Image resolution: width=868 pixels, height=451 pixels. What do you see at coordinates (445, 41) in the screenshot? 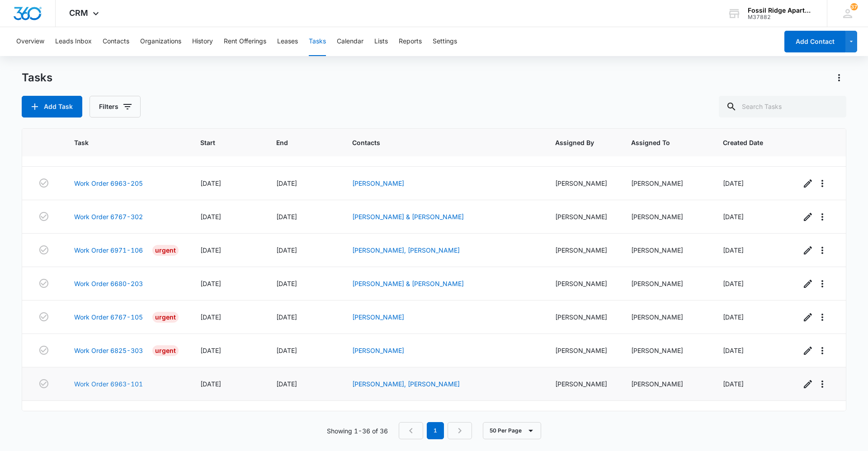
I see `button: Settings` at bounding box center [445, 41].